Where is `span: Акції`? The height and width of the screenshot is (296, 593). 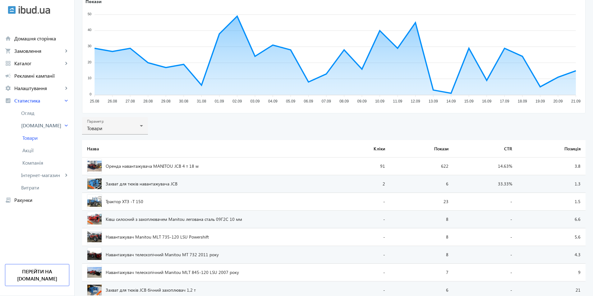
span: Акції is located at coordinates (46, 150).